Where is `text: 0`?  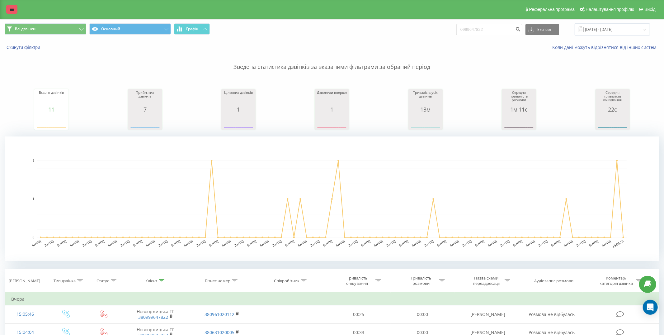
text: 0 is located at coordinates (33, 237).